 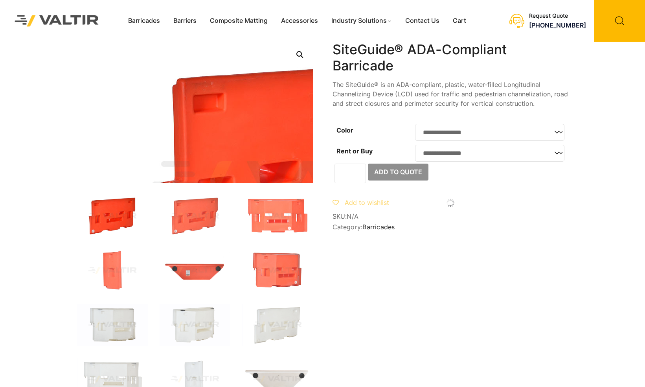 What do you see at coordinates (450, 216) in the screenshot?
I see `span: SKU:` at bounding box center [450, 216].